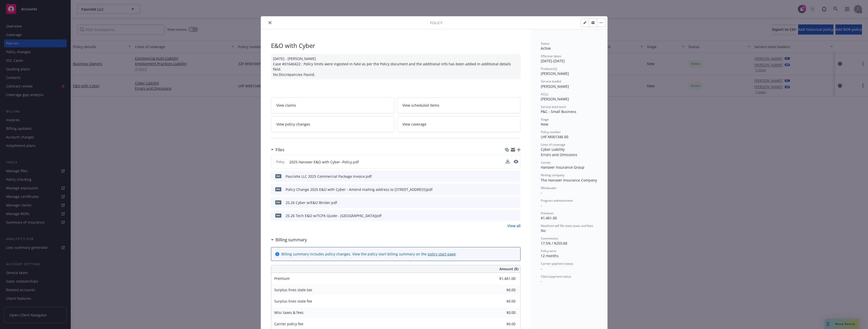  What do you see at coordinates (293, 290) in the screenshot?
I see `span: Surplus lines state tax` at bounding box center [293, 290].